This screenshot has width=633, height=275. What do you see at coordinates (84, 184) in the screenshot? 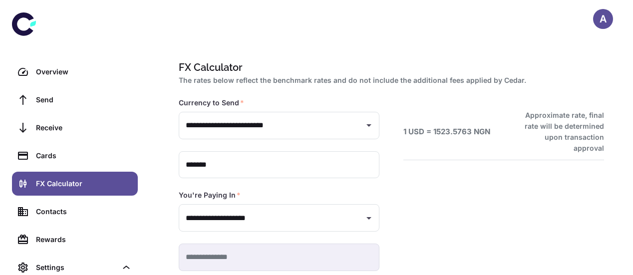
I see `div: FX Calculator` at bounding box center [84, 184].